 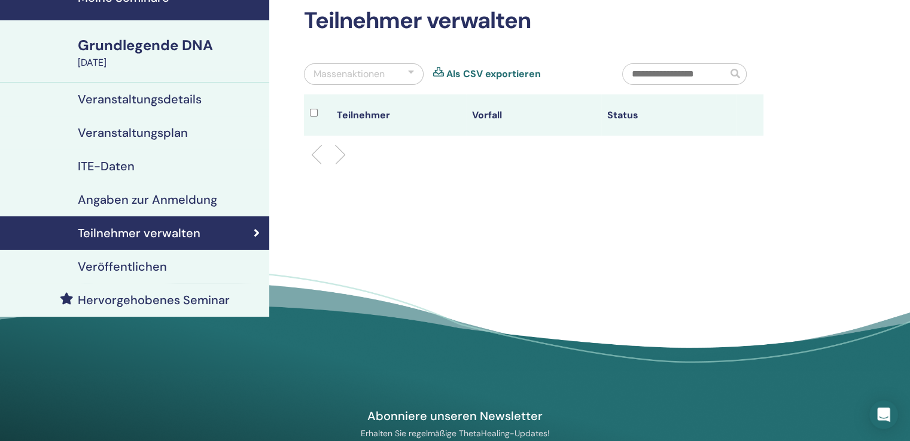 What do you see at coordinates (122, 267) in the screenshot?
I see `font: Veröffentlichen` at bounding box center [122, 267].